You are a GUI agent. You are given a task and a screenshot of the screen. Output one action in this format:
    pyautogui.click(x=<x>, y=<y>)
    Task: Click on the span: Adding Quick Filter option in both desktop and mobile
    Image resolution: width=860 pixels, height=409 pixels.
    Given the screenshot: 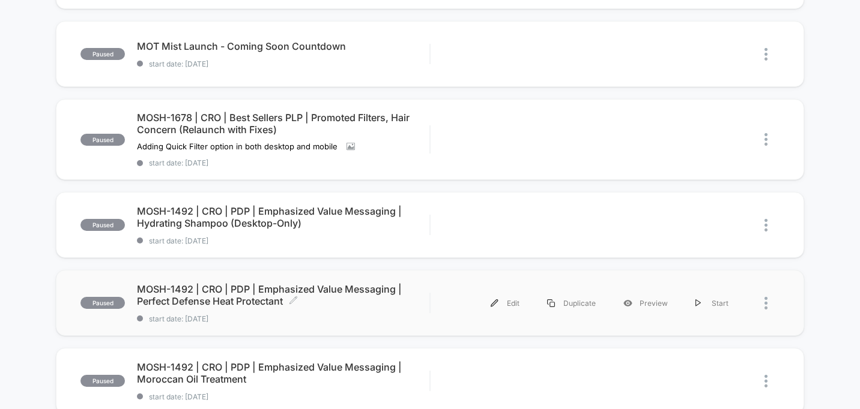 What is the action you would take?
    pyautogui.click(x=237, y=146)
    